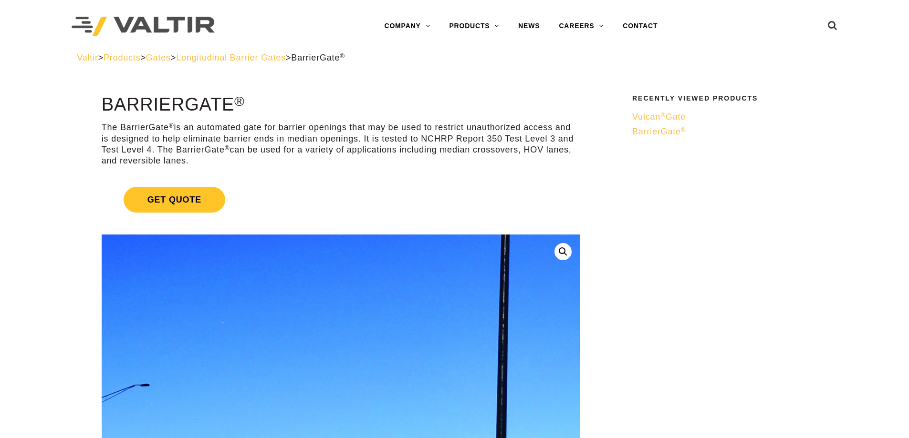  I want to click on h1: BarrierGate, so click(341, 105).